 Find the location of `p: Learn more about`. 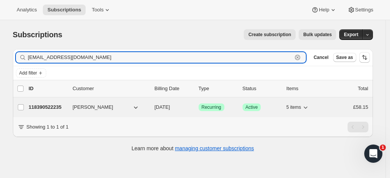

p: Learn more about is located at coordinates (193, 148).